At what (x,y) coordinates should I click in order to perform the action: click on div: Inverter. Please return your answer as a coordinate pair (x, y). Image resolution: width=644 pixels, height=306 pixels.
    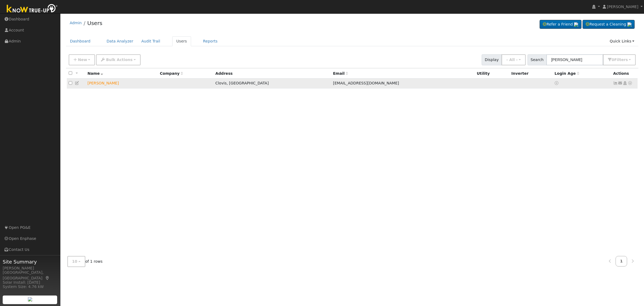
    Looking at the image, I should click on (531, 73).